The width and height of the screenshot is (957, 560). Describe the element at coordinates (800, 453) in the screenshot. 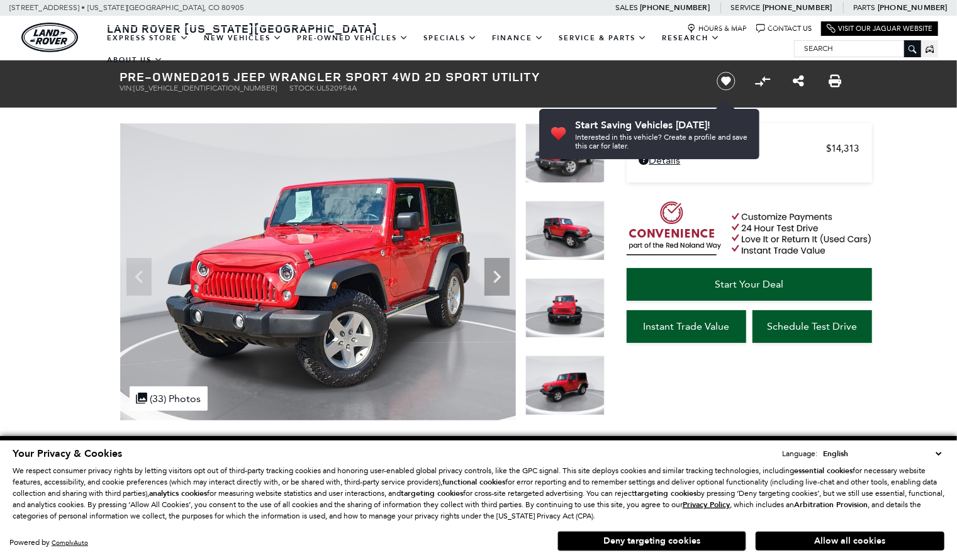

I see `div: Language:` at that location.